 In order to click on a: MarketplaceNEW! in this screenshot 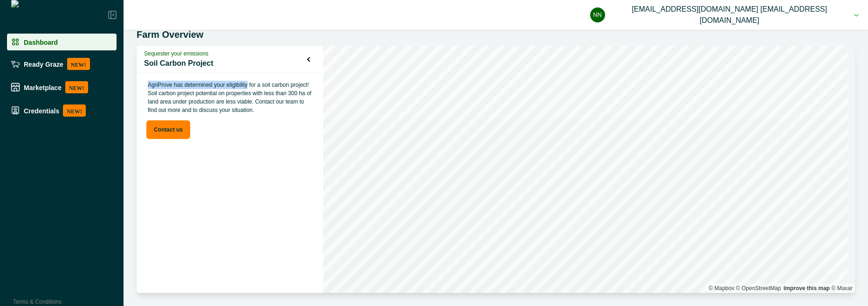, I will do `click(62, 87)`.